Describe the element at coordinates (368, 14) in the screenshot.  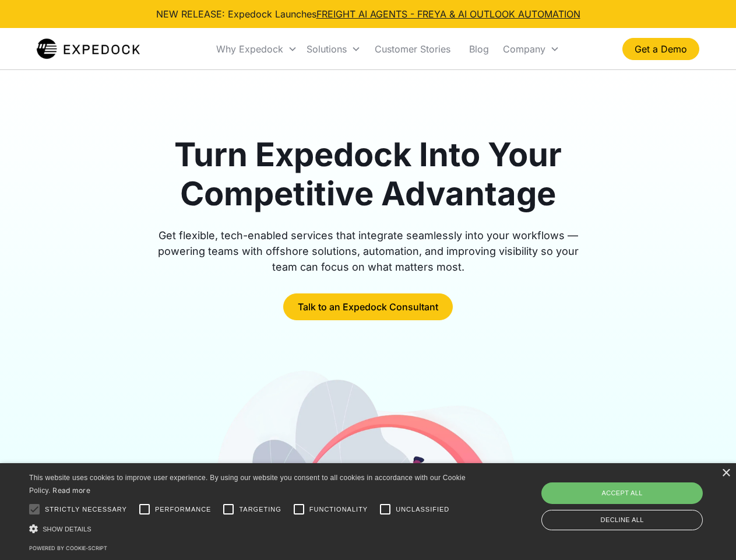
I see `div: NEW RELEASE: Expedock Launches` at that location.